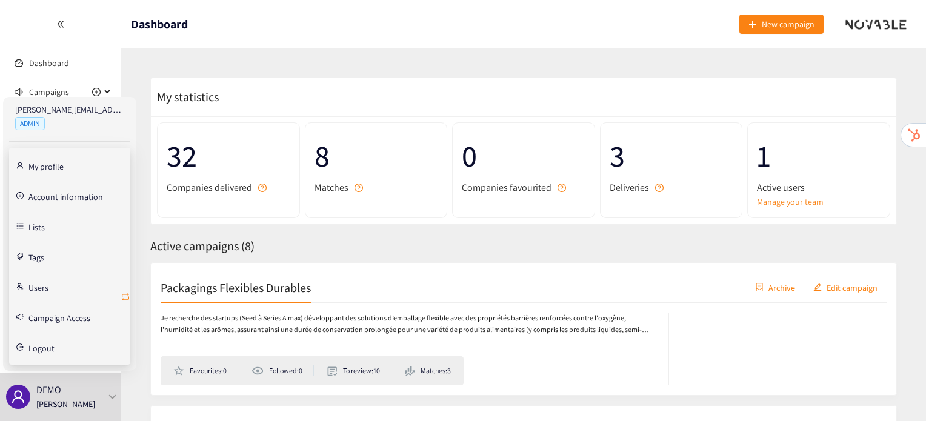 This screenshot has height=421, width=926. I want to click on li: Matches: 3, so click(428, 371).